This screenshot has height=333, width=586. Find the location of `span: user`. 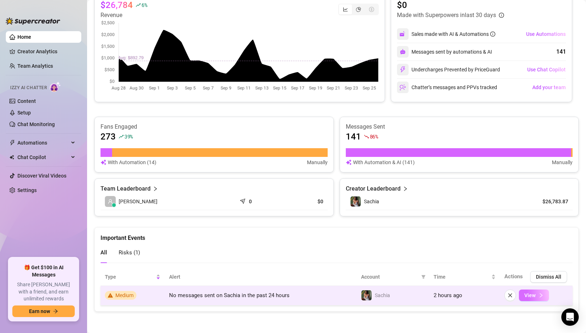

span: user is located at coordinates (110, 202).